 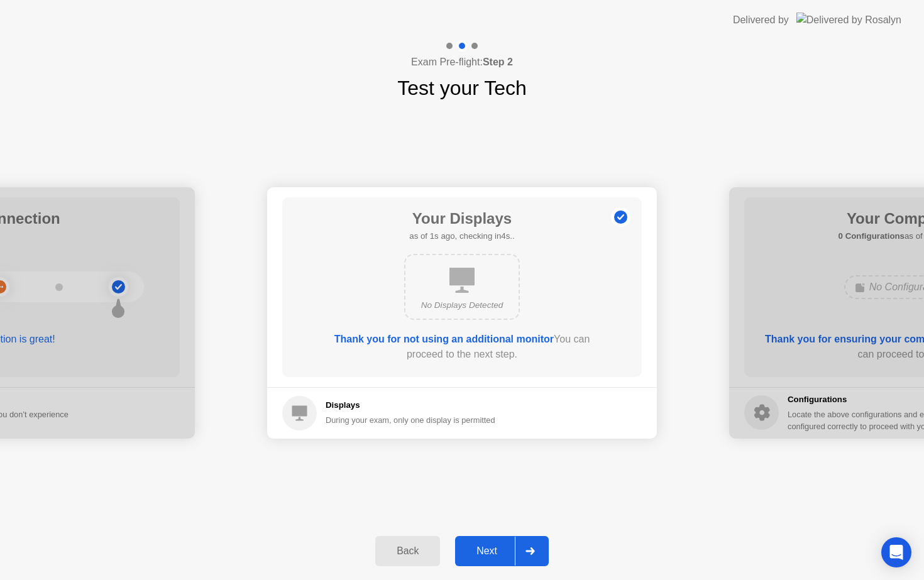 I want to click on h5: as of 1s ago, checking in4s.., so click(x=462, y=236).